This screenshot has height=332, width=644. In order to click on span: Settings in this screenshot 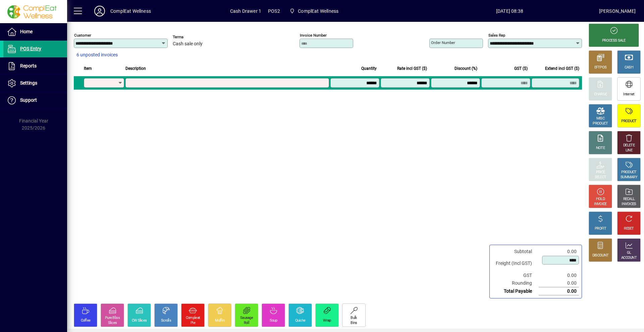, I will do `click(28, 83)`.